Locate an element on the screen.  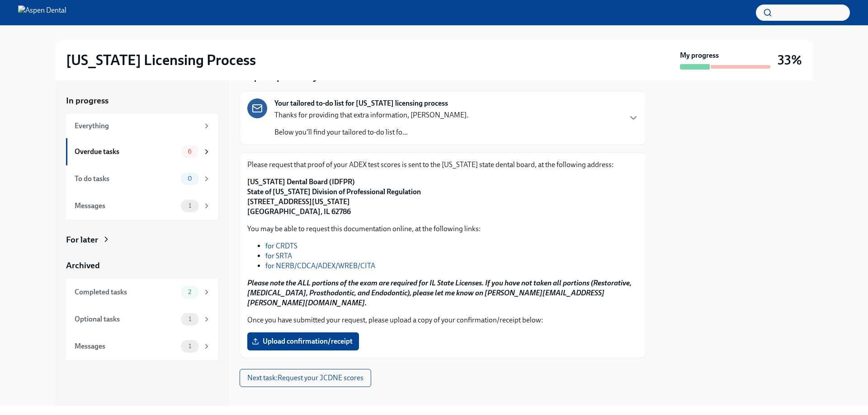
span: Upload confirmation/receipt is located at coordinates (303, 341).